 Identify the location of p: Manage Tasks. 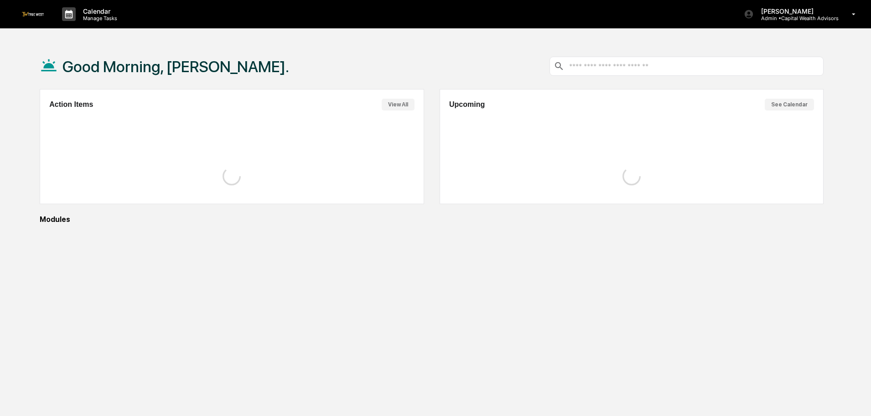
(99, 18).